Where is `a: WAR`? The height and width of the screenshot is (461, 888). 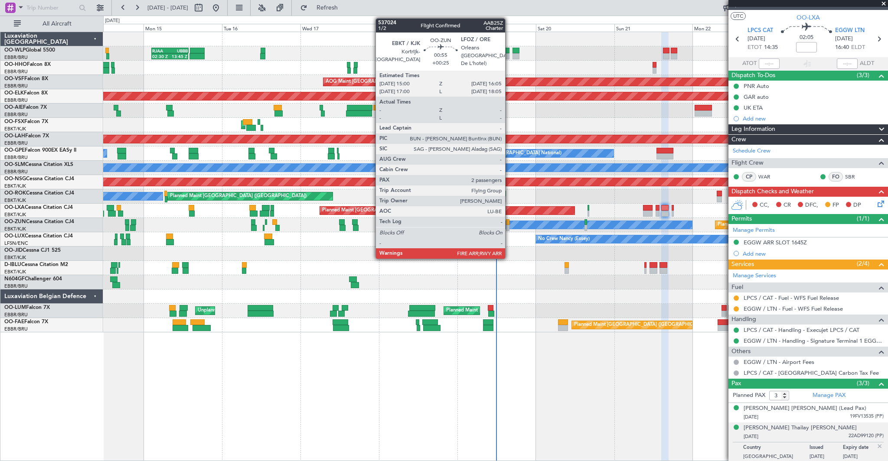
a: WAR is located at coordinates (768, 177).